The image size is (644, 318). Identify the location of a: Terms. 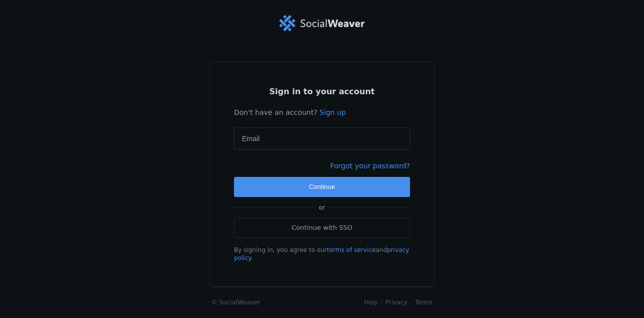
(423, 302).